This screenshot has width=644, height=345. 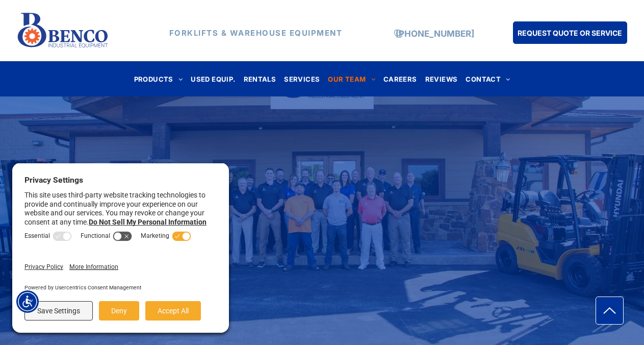 What do you see at coordinates (159, 78) in the screenshot?
I see `a: PRODUCTS` at bounding box center [159, 78].